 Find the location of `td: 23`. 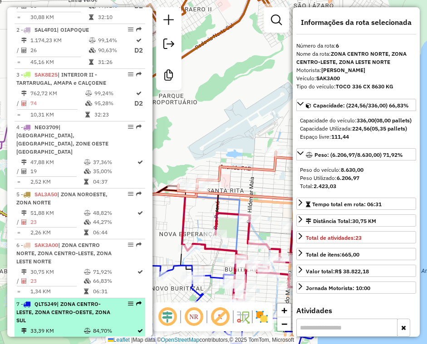

td: 23 is located at coordinates (57, 222).